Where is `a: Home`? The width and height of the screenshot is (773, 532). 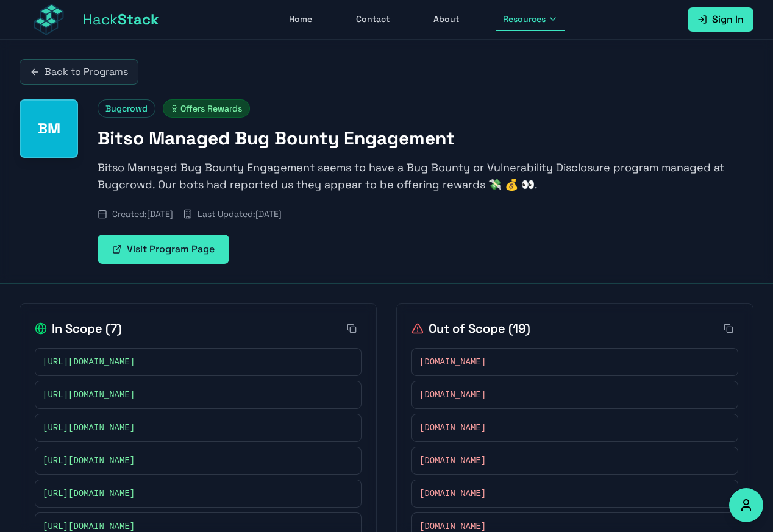 a: Home is located at coordinates (301, 19).